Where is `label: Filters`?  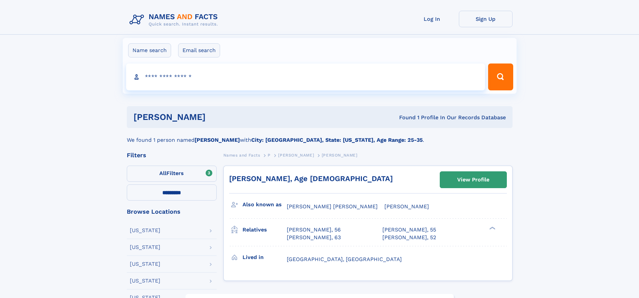 label: Filters is located at coordinates (172, 173).